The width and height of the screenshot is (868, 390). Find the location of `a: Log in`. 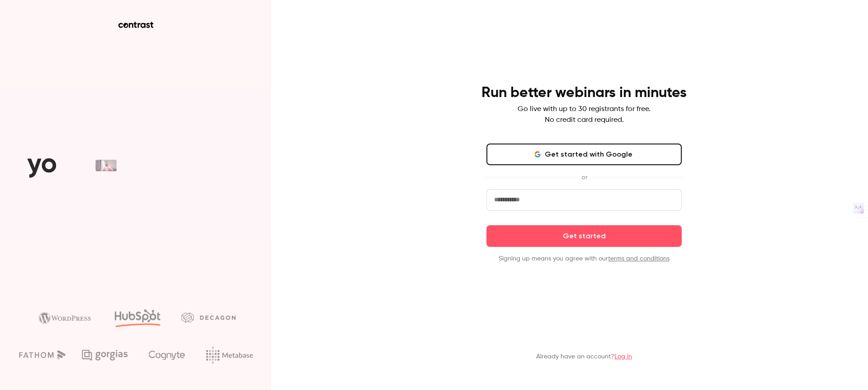

a: Log in is located at coordinates (623, 357).